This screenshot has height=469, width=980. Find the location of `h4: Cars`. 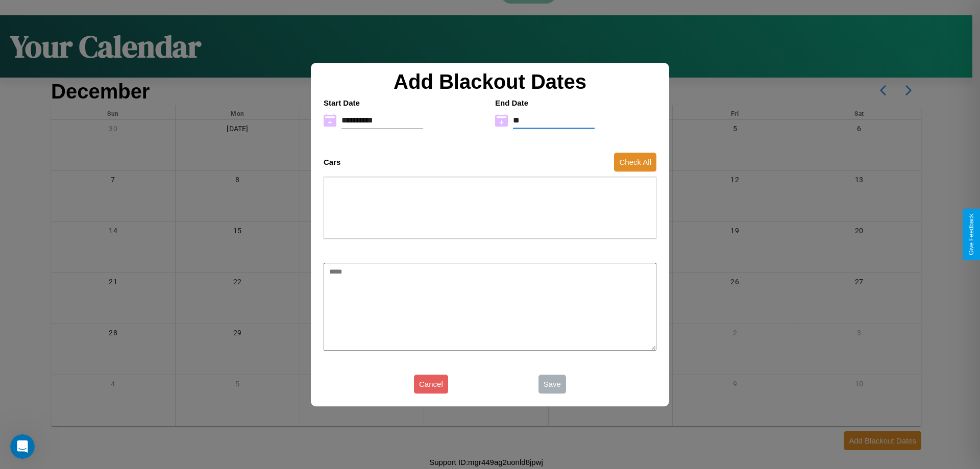

h4: Cars is located at coordinates (332, 162).